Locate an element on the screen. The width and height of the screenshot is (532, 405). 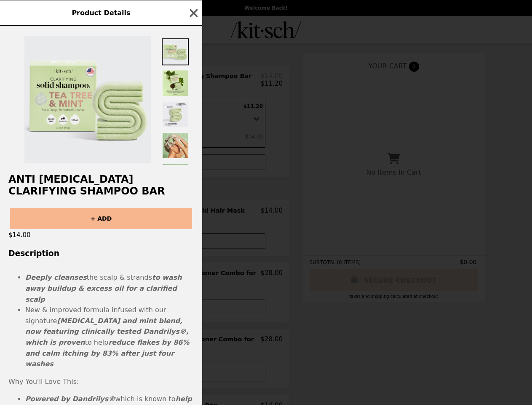
img: Thumbnail 5 is located at coordinates (175, 177).